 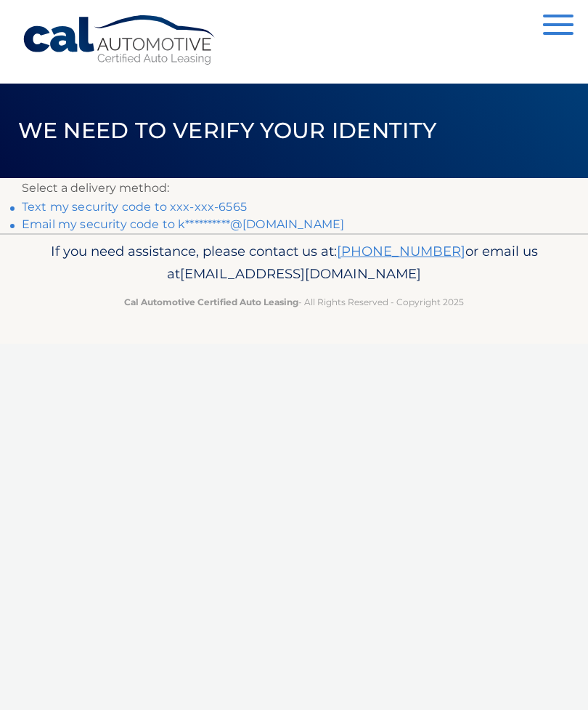 What do you see at coordinates (134, 206) in the screenshot?
I see `a: Text my security code to xxx-xxx-6565` at bounding box center [134, 206].